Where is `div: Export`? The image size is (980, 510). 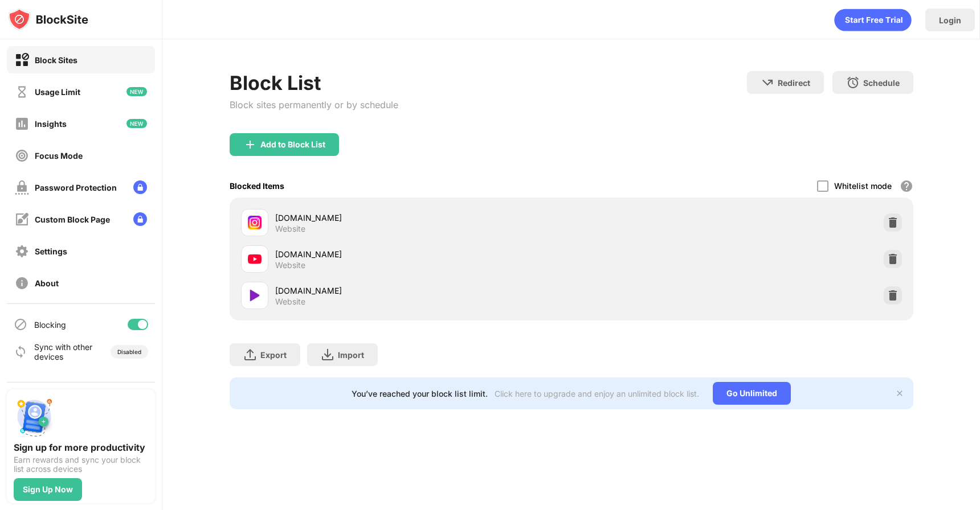 div: Export is located at coordinates (273, 354).